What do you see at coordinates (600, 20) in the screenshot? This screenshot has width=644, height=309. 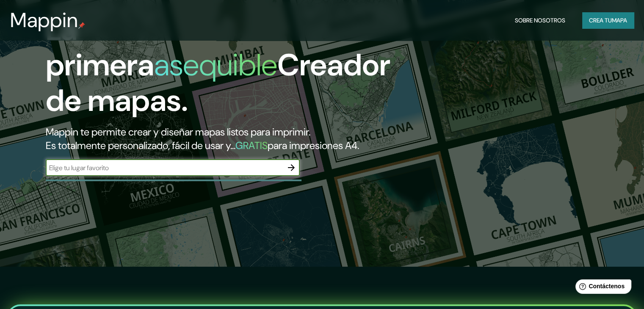 I see `font: Crea tu` at bounding box center [600, 20].